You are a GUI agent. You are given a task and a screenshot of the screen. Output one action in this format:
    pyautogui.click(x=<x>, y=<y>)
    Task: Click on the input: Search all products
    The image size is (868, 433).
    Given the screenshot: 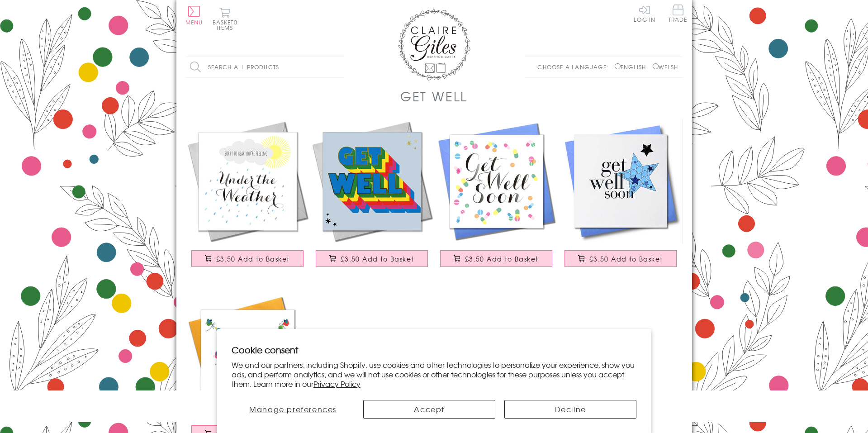 What is the action you would take?
    pyautogui.click(x=265, y=67)
    